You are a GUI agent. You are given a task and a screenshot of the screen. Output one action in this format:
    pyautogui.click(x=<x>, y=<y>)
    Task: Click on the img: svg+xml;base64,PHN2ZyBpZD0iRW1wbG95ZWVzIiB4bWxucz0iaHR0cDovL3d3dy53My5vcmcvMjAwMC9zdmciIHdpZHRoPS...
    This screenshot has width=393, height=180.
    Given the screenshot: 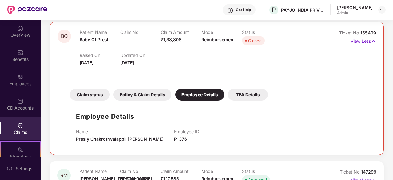 What is the action you would take?
    pyautogui.click(x=20, y=77)
    